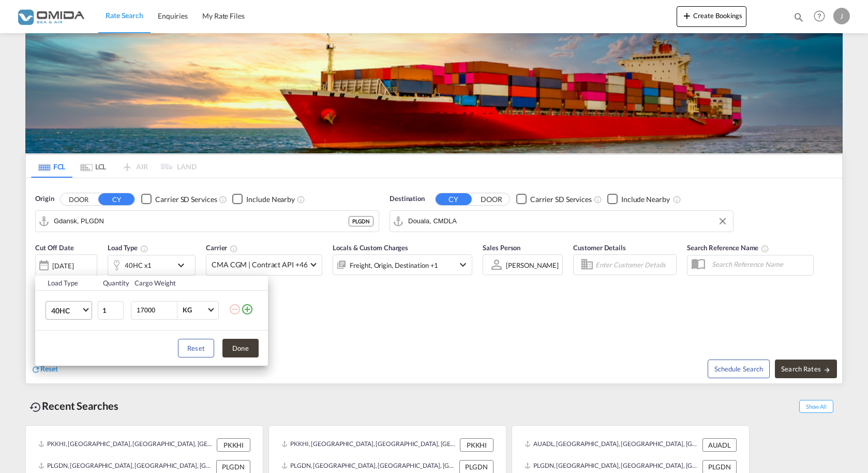 Image resolution: width=868 pixels, height=473 pixels. Describe the element at coordinates (69, 310) in the screenshot. I see `md-select: Choose: 40HC` at that location.